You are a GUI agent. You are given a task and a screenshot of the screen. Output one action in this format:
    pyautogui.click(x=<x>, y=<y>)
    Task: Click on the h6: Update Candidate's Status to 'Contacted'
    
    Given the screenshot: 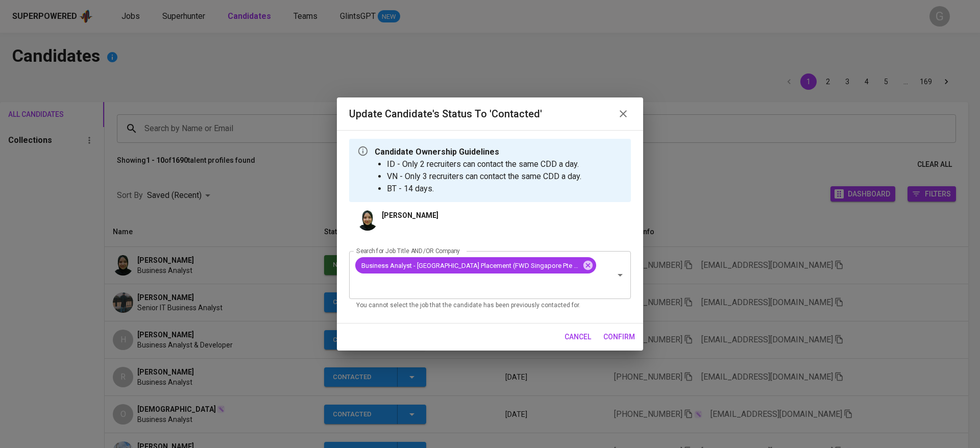 What is the action you would take?
    pyautogui.click(x=445, y=114)
    